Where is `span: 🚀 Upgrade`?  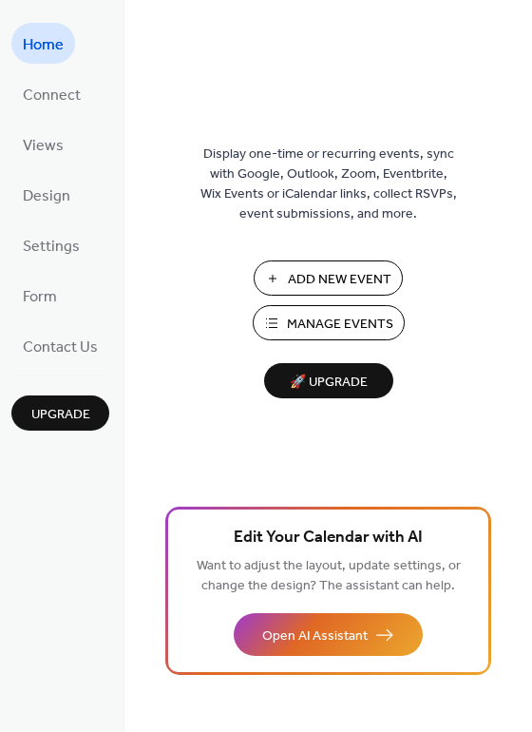 span: 🚀 Upgrade is located at coordinates (329, 382).